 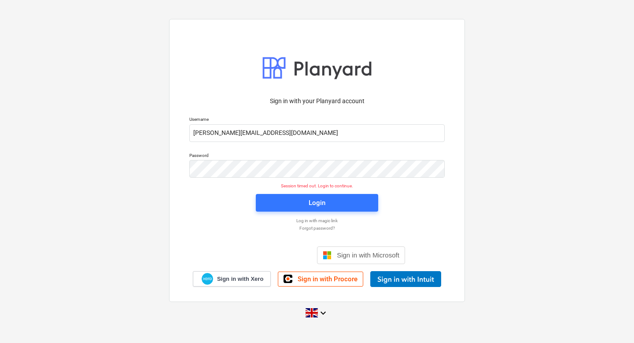 What do you see at coordinates (317, 185) in the screenshot?
I see `p: Session timed out. Login to continue.` at bounding box center [317, 185].